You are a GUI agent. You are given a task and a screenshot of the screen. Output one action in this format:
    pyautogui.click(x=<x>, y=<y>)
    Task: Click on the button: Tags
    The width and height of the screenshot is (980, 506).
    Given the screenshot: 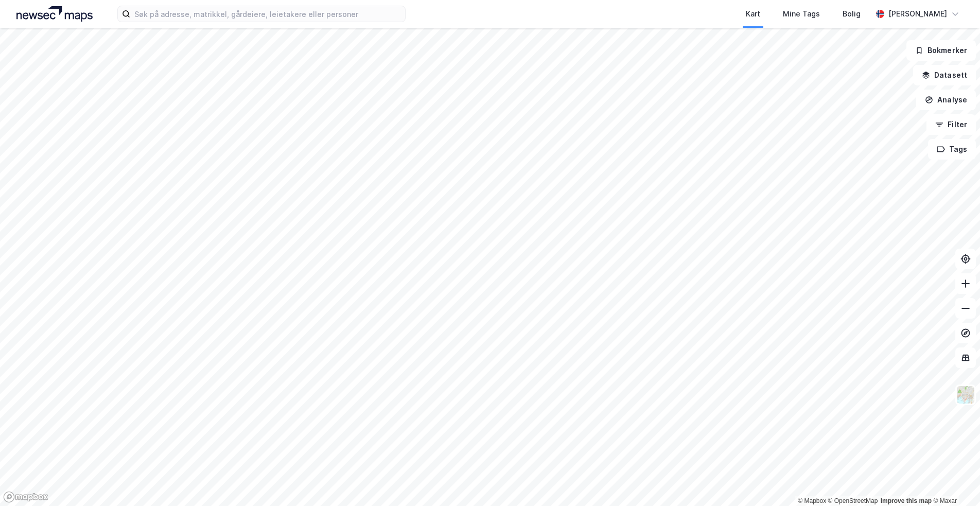 What is the action you would take?
    pyautogui.click(x=952, y=149)
    